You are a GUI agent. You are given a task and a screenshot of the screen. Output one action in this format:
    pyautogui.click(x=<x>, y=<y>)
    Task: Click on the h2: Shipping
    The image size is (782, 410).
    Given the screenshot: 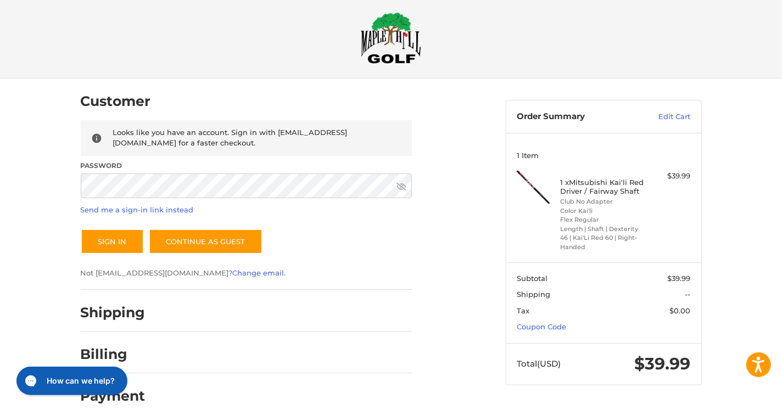 What is the action you would take?
    pyautogui.click(x=113, y=312)
    